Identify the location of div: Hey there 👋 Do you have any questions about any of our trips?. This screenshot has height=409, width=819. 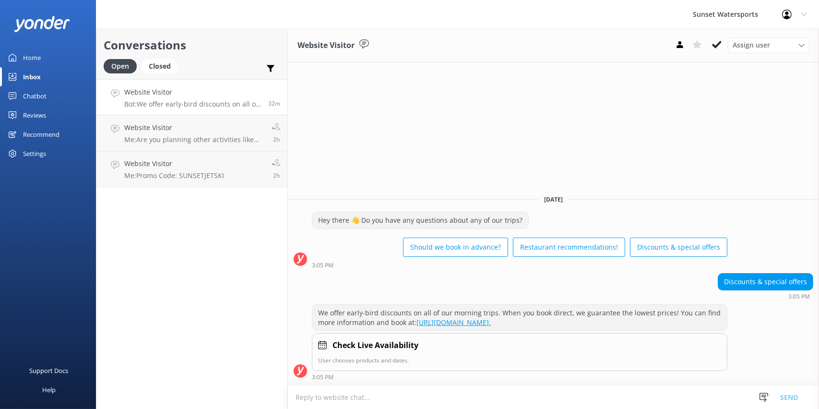
(420, 220).